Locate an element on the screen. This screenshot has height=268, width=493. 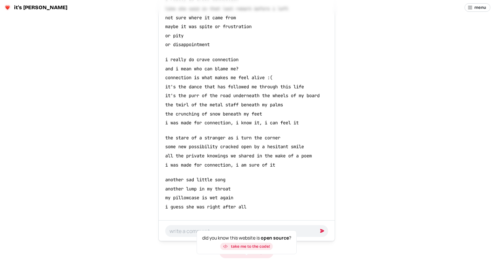
span: open source is located at coordinates (275, 237).